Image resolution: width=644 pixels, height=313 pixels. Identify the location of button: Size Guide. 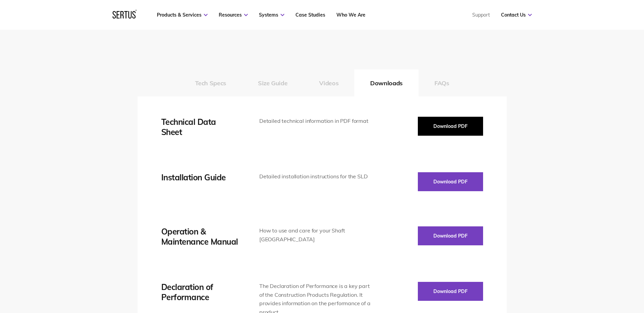
(273, 83).